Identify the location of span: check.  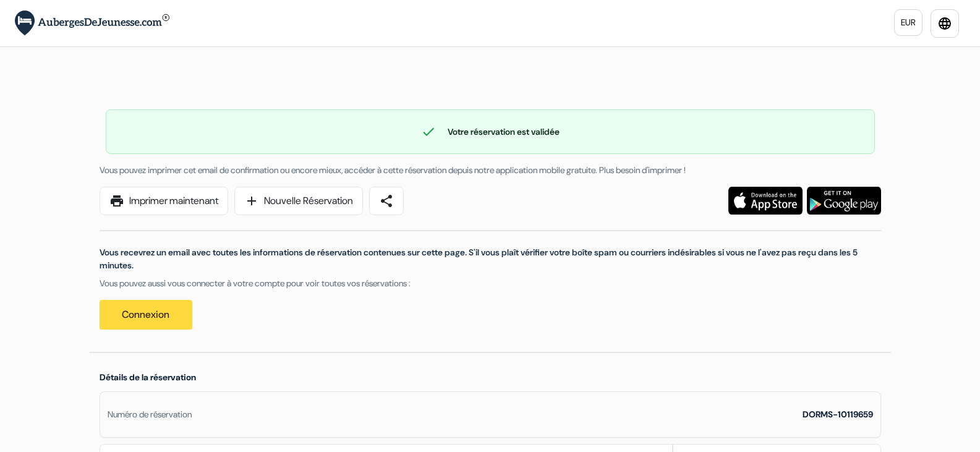
(428, 132).